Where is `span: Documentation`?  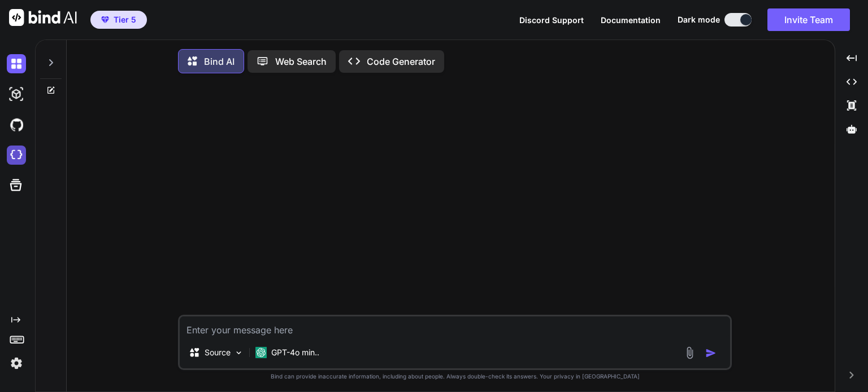
span: Documentation is located at coordinates (630, 19).